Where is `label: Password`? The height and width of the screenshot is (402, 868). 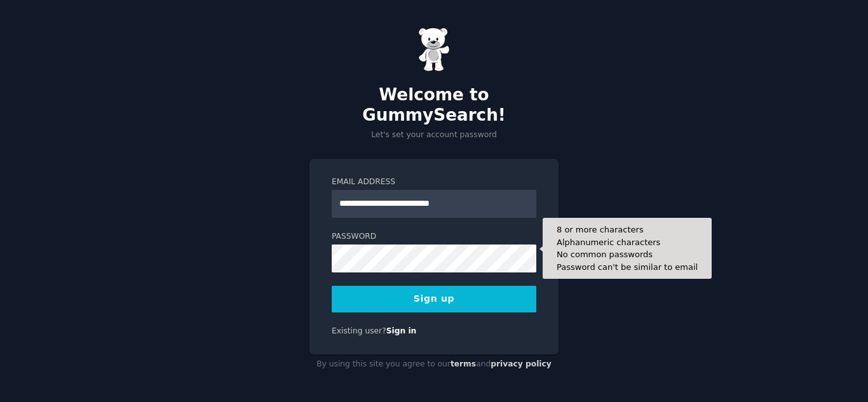 label: Password is located at coordinates (434, 237).